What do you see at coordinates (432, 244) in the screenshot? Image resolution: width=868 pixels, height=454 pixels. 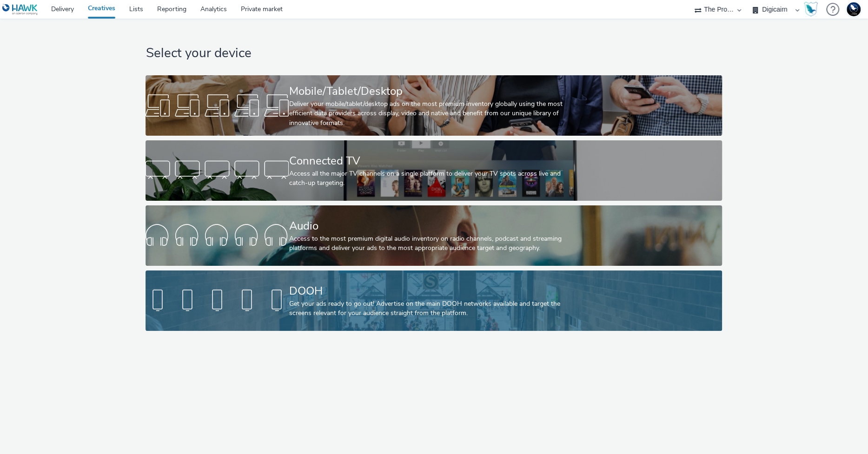 I see `div: Access to the most premium digital audio inventory on radio channels, podcast and streaming platf...` at bounding box center [432, 244].